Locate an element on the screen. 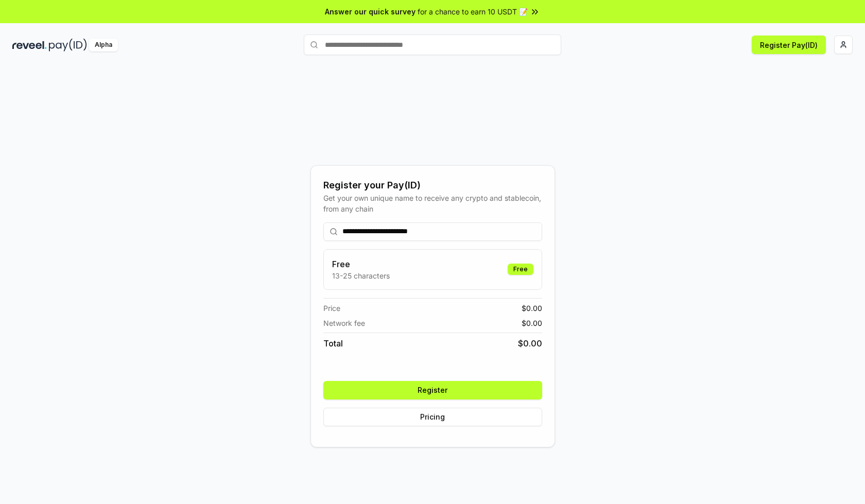  div: Alpha is located at coordinates (103, 45).